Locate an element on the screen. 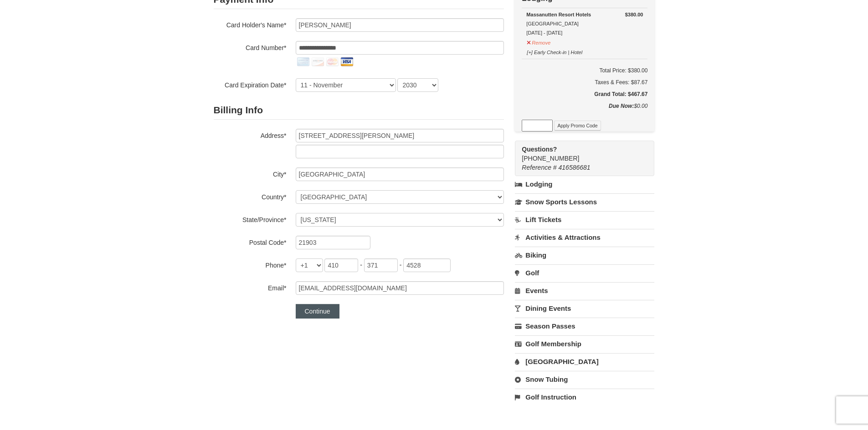 This screenshot has width=868, height=430. label: Address* is located at coordinates (250, 135).